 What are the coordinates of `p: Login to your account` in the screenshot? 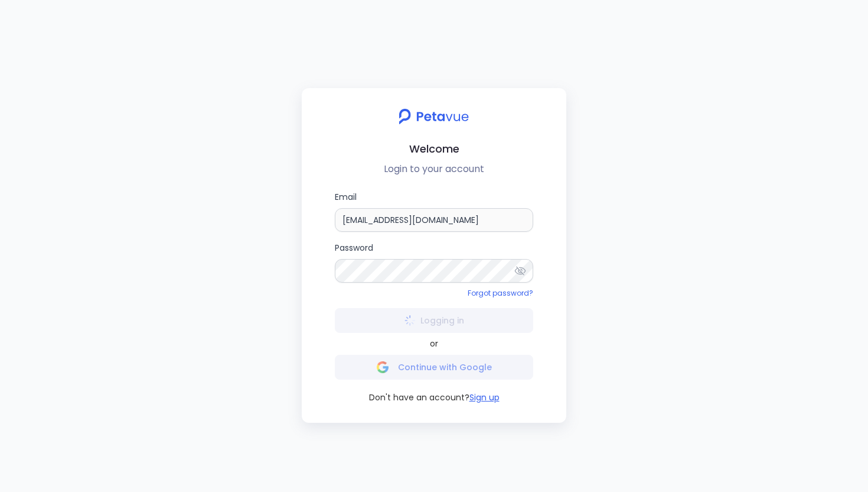 It's located at (434, 169).